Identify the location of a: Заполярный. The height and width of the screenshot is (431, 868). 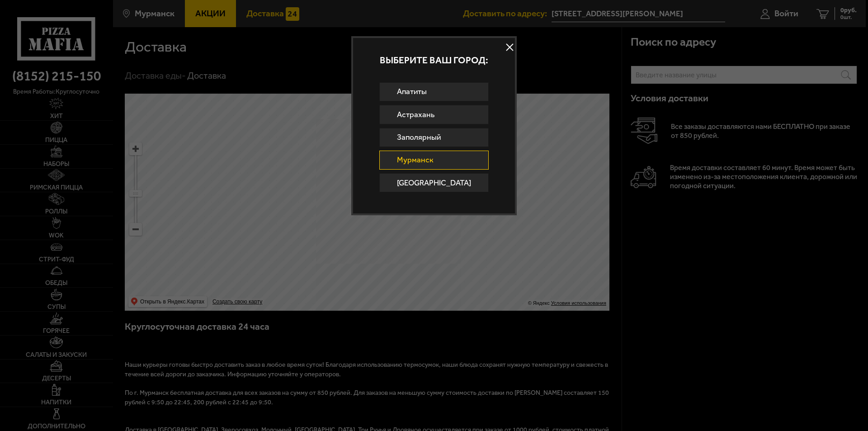
(434, 137).